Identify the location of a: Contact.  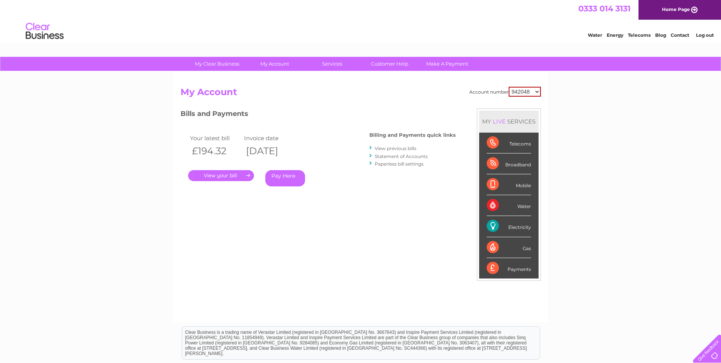
(680, 35).